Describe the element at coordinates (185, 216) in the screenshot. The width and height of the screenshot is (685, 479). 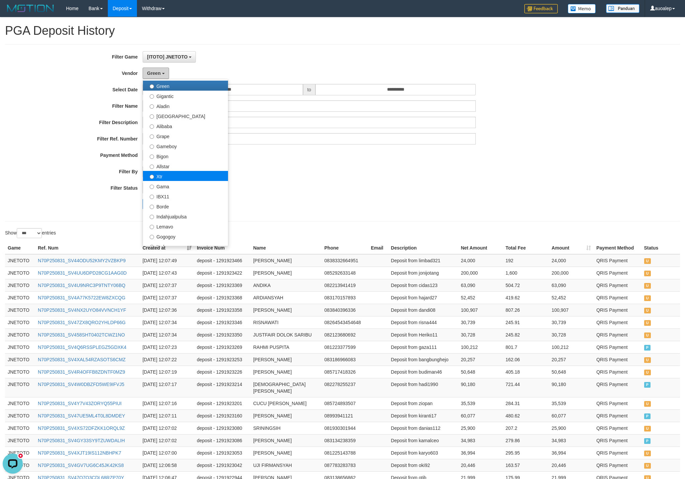
I see `label: Indahjualpulsa` at that location.